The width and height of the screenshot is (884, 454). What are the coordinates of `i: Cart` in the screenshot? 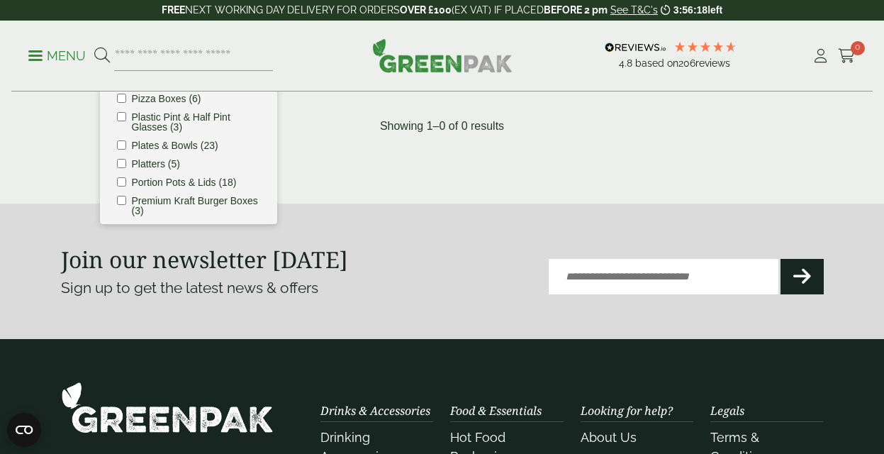 It's located at (846, 56).